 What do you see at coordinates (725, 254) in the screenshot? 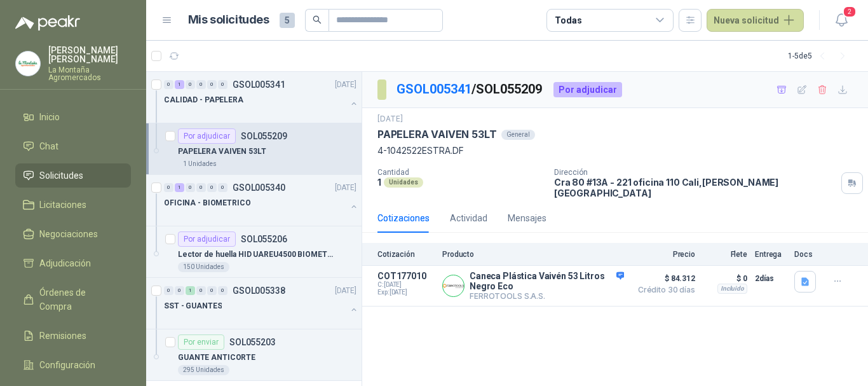
I see `p: Flete` at bounding box center [725, 254].